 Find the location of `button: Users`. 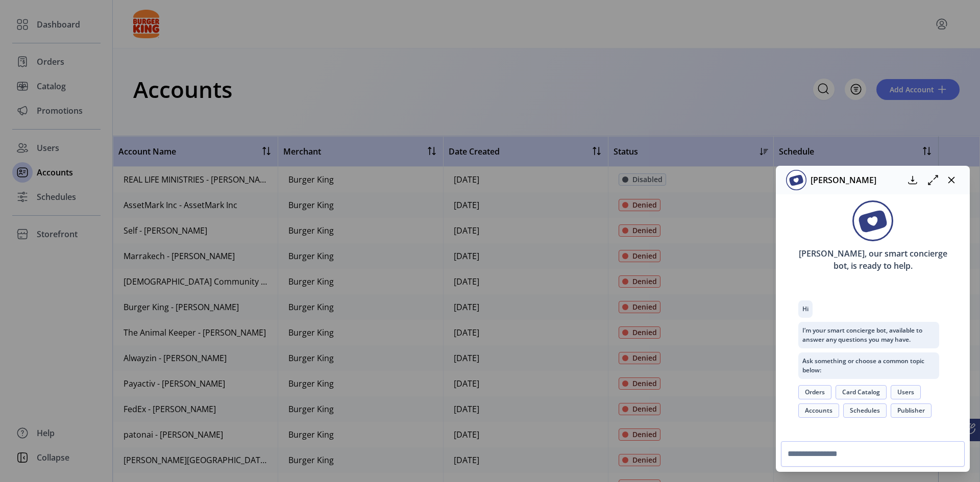

button: Users is located at coordinates (905, 392).